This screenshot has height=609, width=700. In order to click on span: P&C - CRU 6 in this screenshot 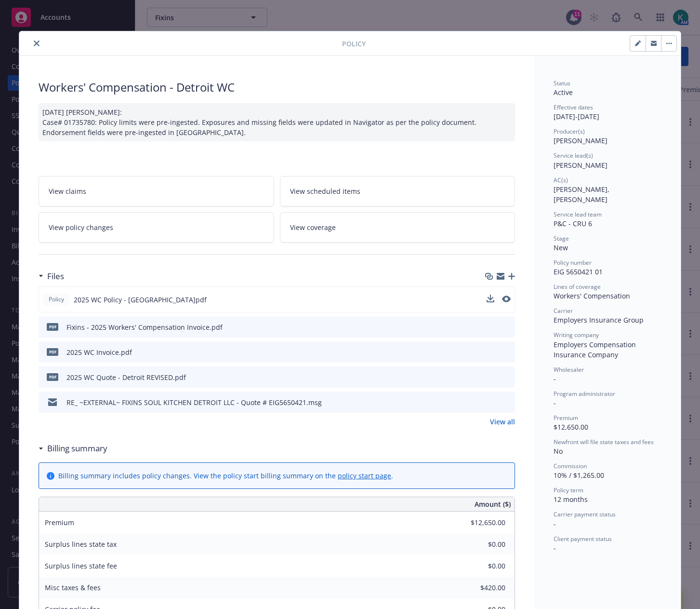, I will do `click(573, 223)`.